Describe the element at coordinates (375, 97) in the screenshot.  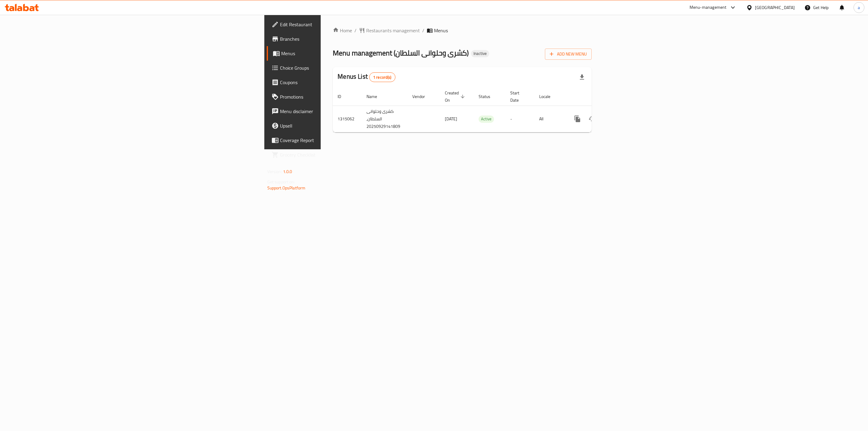
I see `span: Name` at that location.